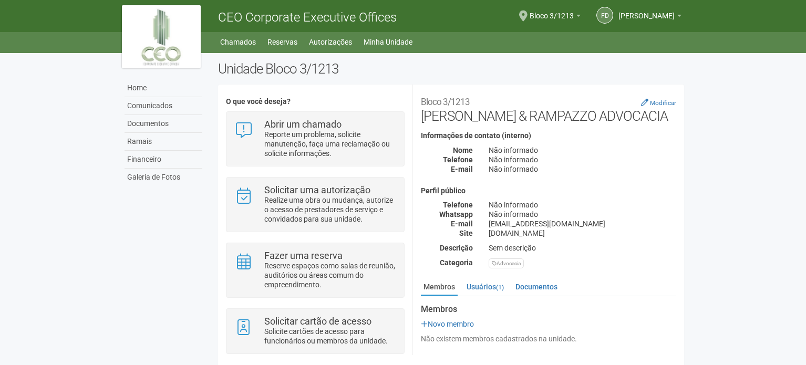  Describe the element at coordinates (456, 248) in the screenshot. I see `strong: Descrição` at that location.